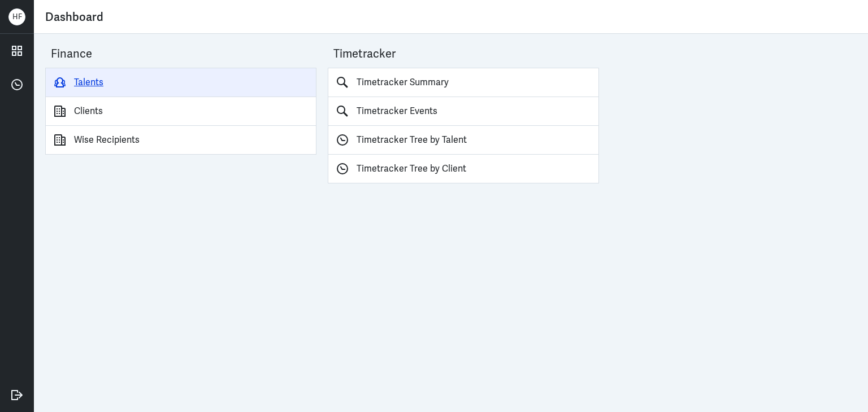 This screenshot has width=868, height=412. Describe the element at coordinates (466, 56) in the screenshot. I see `div: Timetracker` at that location.